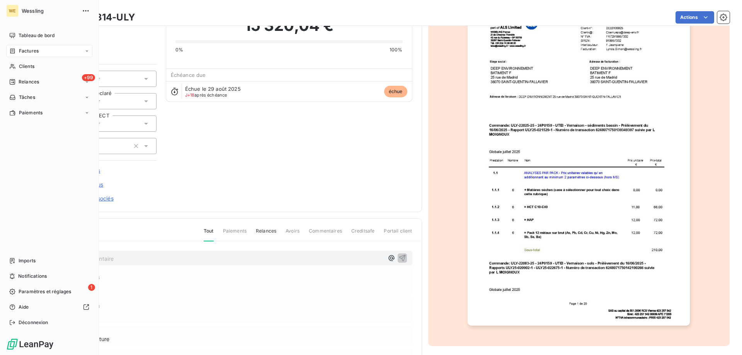 The image size is (742, 355). What do you see at coordinates (36, 36) in the screenshot?
I see `span: Tableau de bord` at bounding box center [36, 36].